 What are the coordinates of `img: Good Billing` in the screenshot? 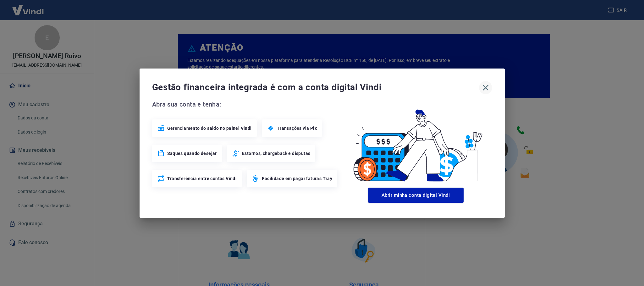 It's located at (416, 142).